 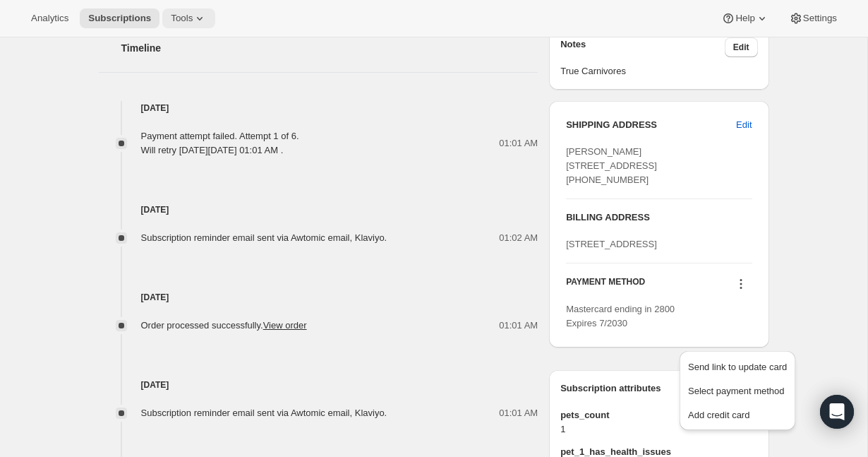 What do you see at coordinates (737, 391) in the screenshot?
I see `button: Select payment method` at bounding box center [737, 391].